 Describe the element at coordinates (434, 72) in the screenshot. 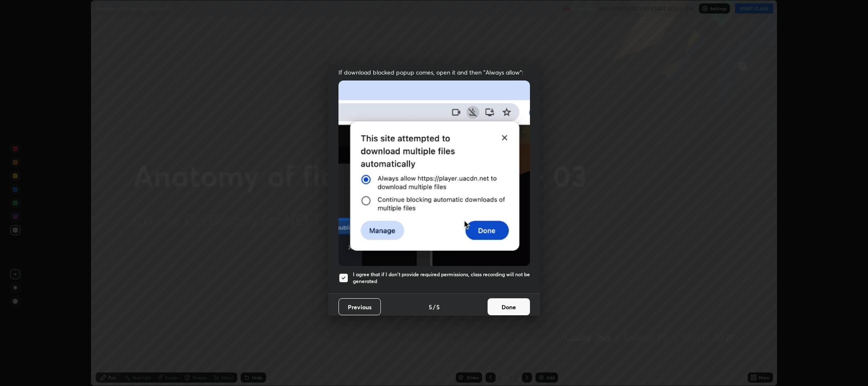

I see `span: If download blocked popup comes, open it and then "Always allow":` at that location.